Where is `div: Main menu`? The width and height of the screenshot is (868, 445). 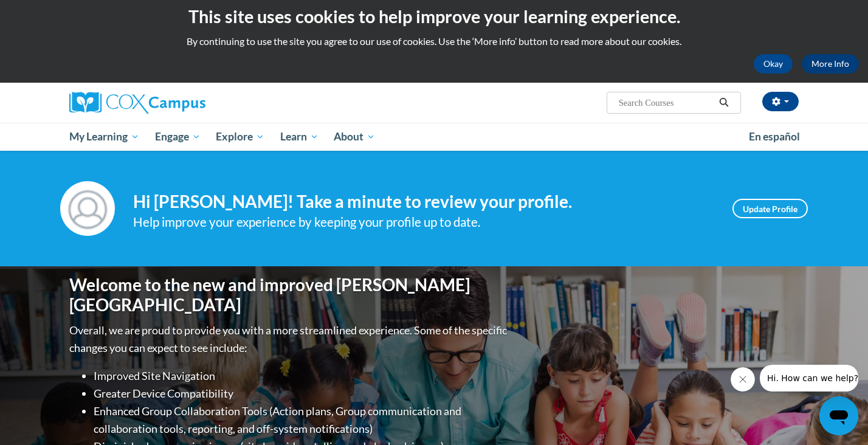 div: Main menu is located at coordinates (434, 137).